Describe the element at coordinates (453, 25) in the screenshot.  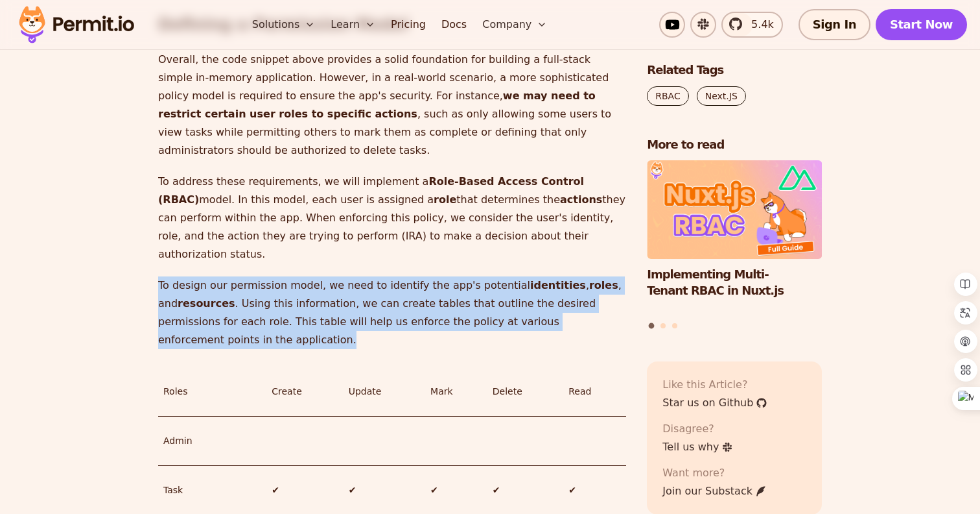
I see `a: Docs` at that location.